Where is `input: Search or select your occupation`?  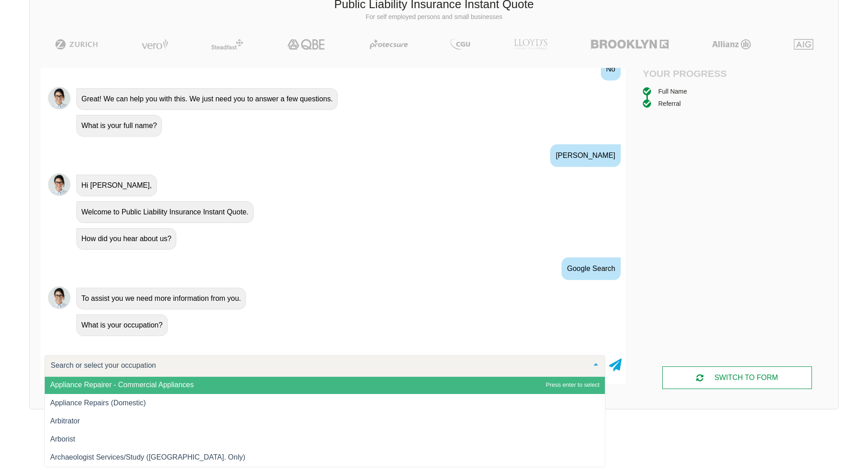 input: Search or select your occupation is located at coordinates (317, 366).